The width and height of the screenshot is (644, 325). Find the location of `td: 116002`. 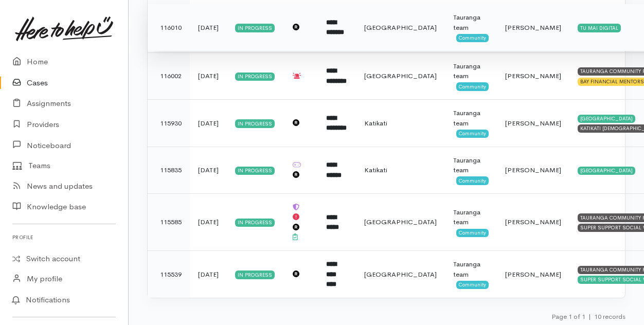

td: 116002 is located at coordinates (169, 76).